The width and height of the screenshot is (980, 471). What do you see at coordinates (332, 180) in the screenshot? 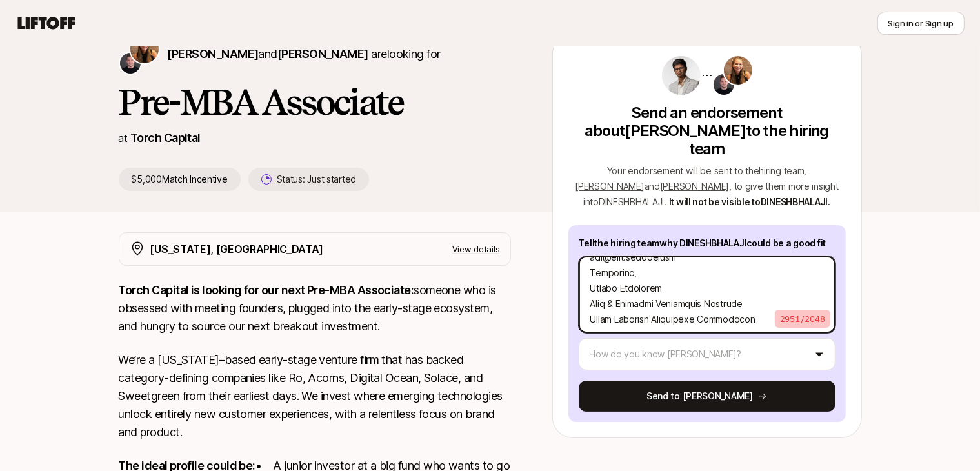
I see `span: Just started` at bounding box center [332, 180].